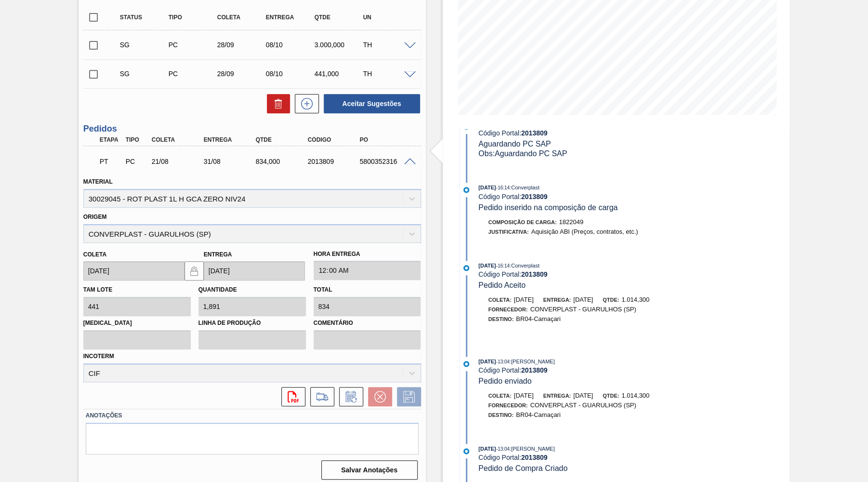  Describe the element at coordinates (349, 397) in the screenshot. I see `div: Informar alteração no pedido` at that location.